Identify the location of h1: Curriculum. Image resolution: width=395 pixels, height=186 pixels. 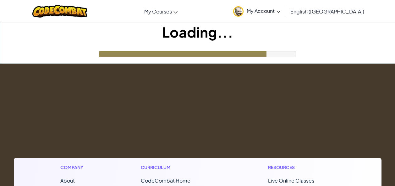
(179, 168).